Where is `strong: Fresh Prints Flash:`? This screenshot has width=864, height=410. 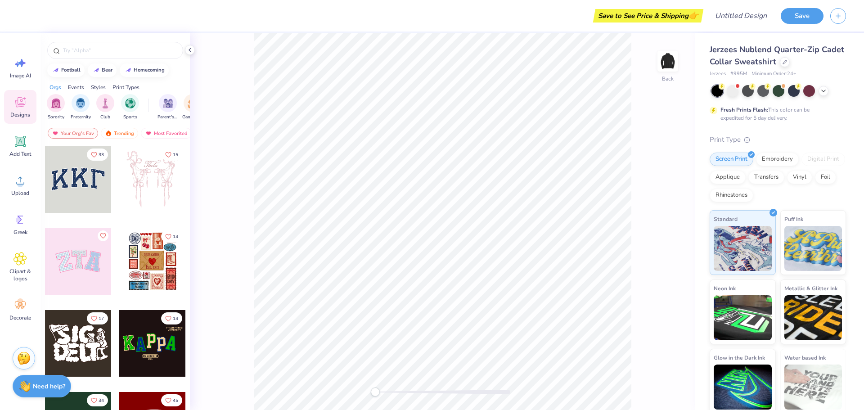 strong: Fresh Prints Flash: is located at coordinates (744, 110).